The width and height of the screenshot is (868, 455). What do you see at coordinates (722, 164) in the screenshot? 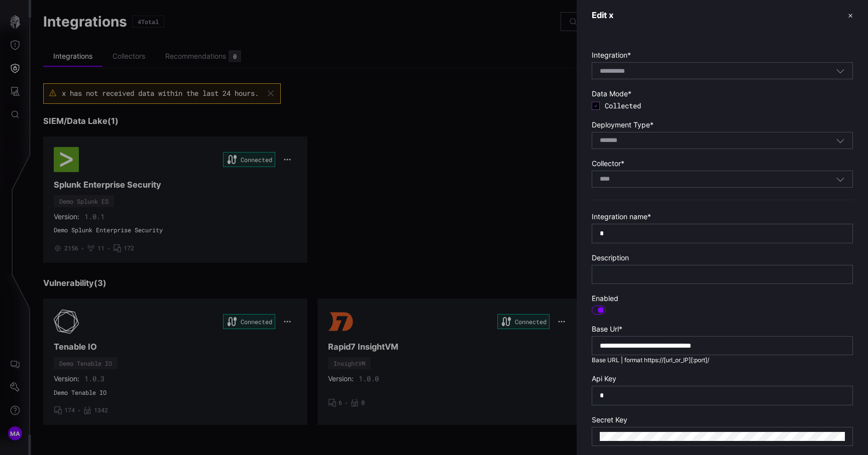
I see `label: Collector *` at bounding box center [722, 164].